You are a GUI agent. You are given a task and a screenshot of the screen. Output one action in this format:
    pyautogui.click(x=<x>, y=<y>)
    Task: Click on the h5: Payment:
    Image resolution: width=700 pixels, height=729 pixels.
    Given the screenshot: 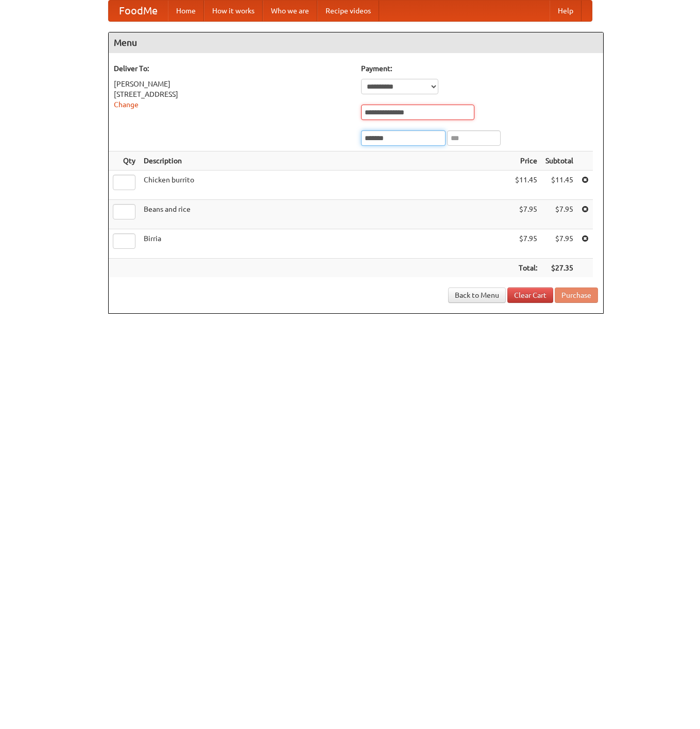 What is the action you would take?
    pyautogui.click(x=479, y=69)
    